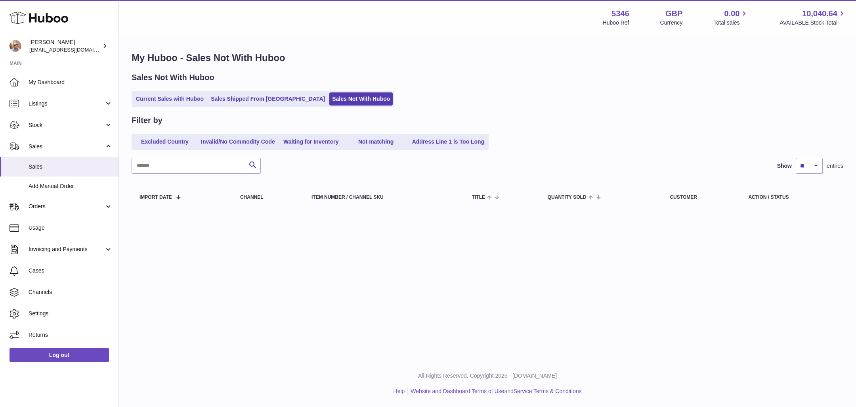 The image size is (856, 407). I want to click on img: support@radoneltd.co.uk, so click(15, 46).